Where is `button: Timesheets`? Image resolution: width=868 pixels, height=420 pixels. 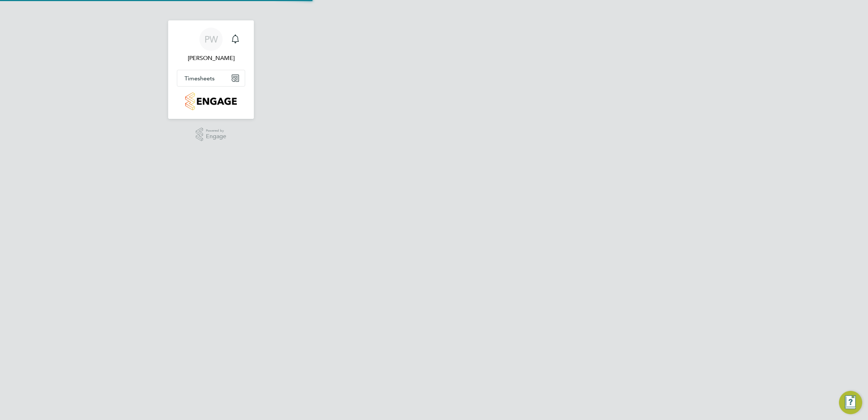 button: Timesheets is located at coordinates (211, 78).